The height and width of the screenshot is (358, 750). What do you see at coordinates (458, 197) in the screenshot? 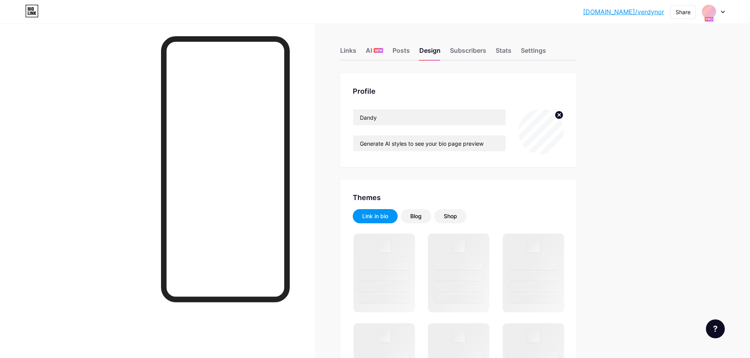
I see `div: Themes` at bounding box center [458, 197].